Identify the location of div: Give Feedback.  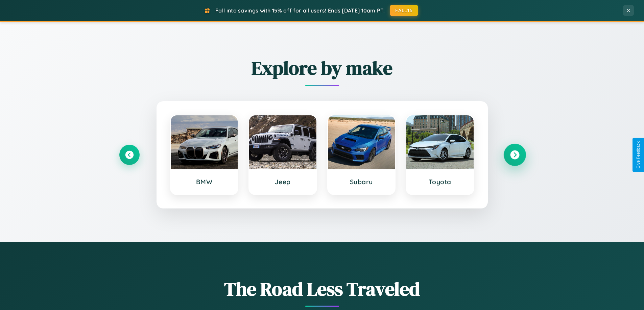
(638, 155).